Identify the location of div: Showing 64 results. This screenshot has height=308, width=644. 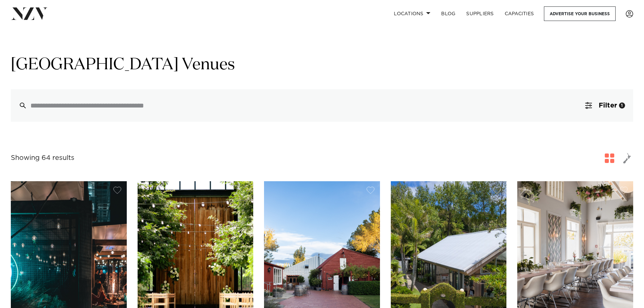
(42, 158).